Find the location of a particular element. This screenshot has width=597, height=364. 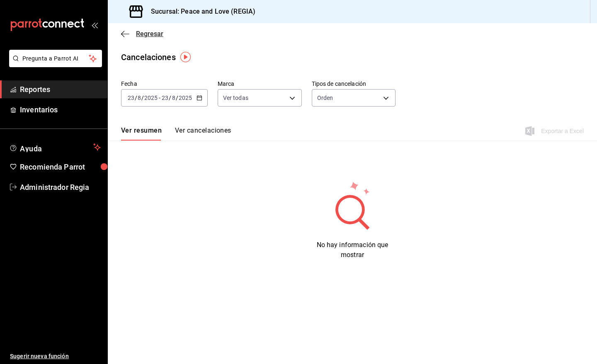

button: Tooltip marker is located at coordinates (185, 57).